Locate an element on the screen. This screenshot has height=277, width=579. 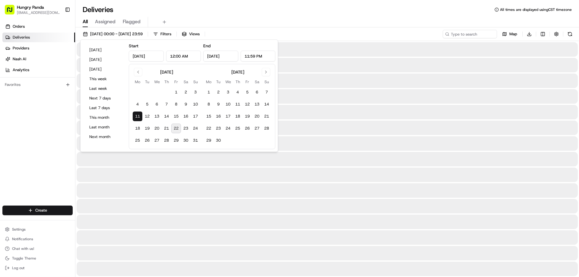
button: Go to previous month is located at coordinates (138, 72).